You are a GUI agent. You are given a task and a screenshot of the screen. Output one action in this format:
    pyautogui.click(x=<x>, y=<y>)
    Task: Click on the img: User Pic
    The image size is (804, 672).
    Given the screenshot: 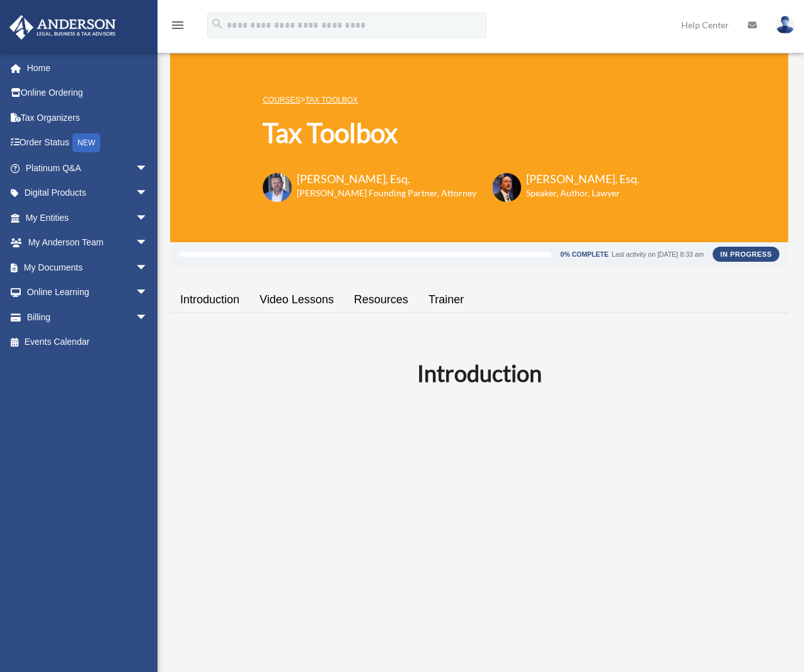 What is the action you would take?
    pyautogui.click(x=785, y=24)
    